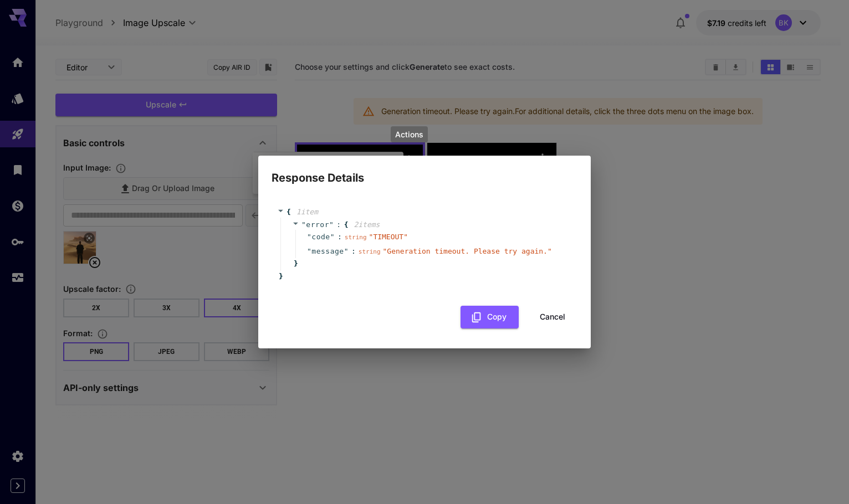 Image resolution: width=849 pixels, height=504 pixels. What do you see at coordinates (553, 317) in the screenshot?
I see `button: Cancel` at bounding box center [553, 317].